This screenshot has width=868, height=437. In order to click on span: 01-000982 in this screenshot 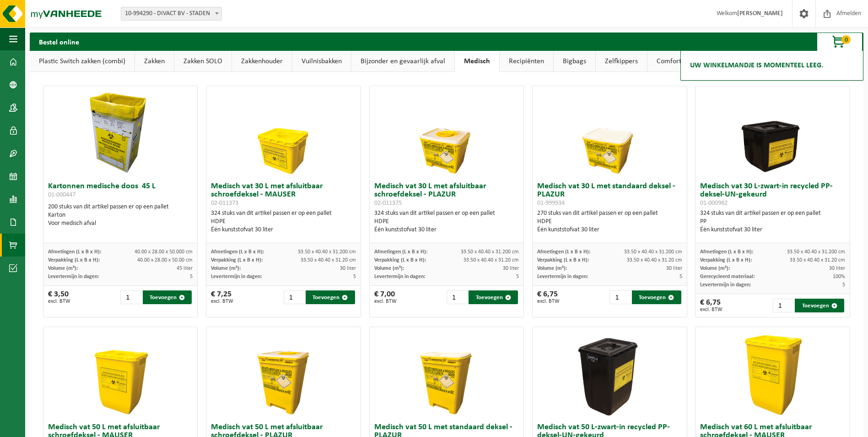, I will do `click(714, 203)`.